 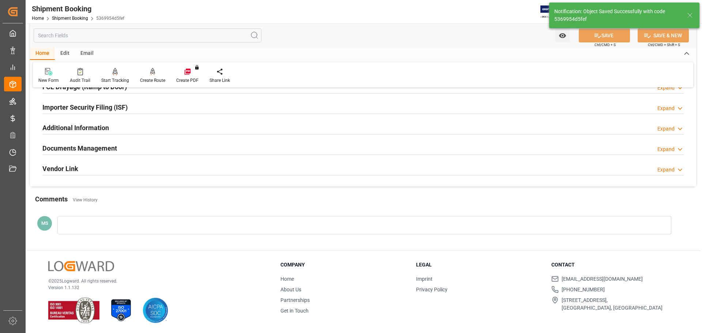 What do you see at coordinates (291, 290) in the screenshot?
I see `a: About Us` at bounding box center [291, 290].